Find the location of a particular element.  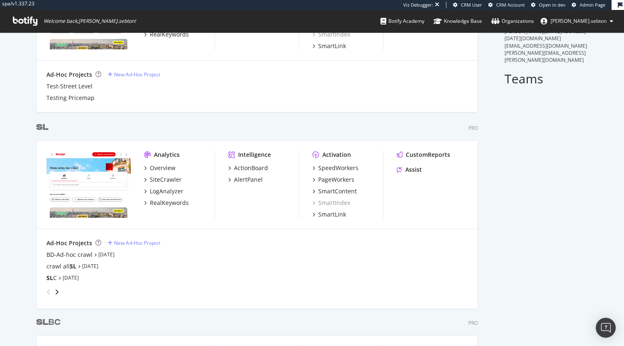

a: CRM Account is located at coordinates (506, 5).